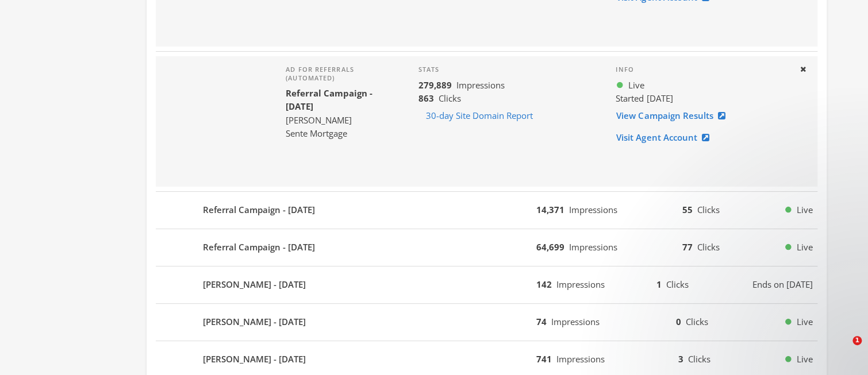  What do you see at coordinates (681, 359) in the screenshot?
I see `b: 3` at bounding box center [681, 359].